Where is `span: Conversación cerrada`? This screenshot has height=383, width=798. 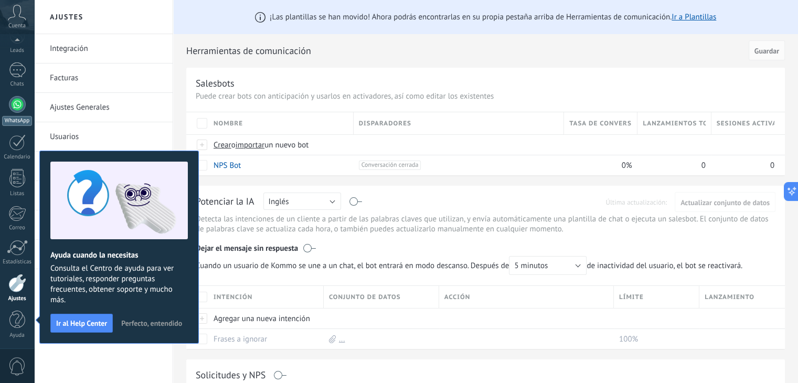 span: Conversación cerrada is located at coordinates (390, 165).